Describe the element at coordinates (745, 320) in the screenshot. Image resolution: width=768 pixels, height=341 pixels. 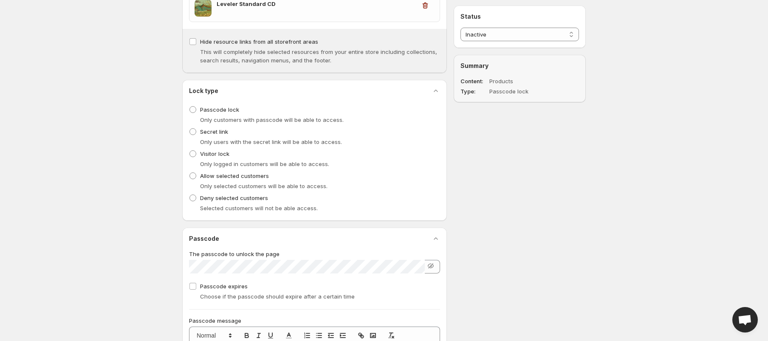
I see `a: Open chat` at that location.